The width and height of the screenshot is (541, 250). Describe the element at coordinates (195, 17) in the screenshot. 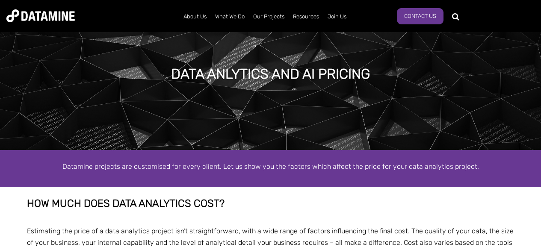

I see `a: About Us` at that location.